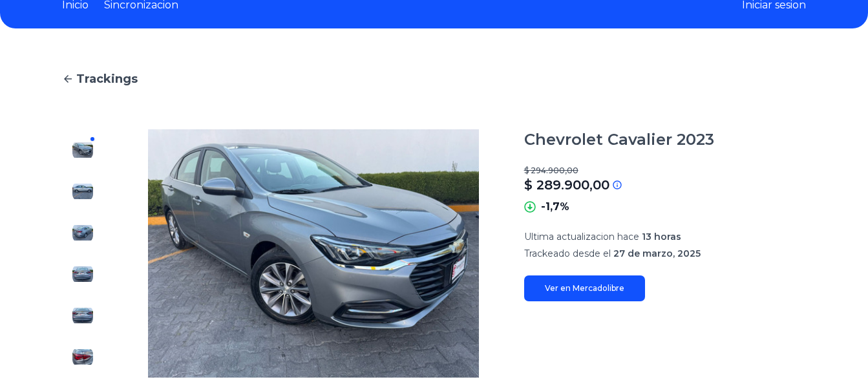 The height and width of the screenshot is (386, 868). I want to click on span: Trackeado desde el, so click(567, 253).